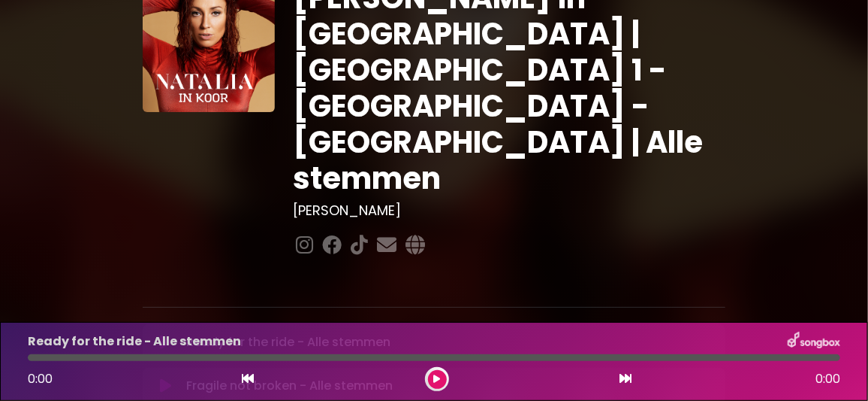  What do you see at coordinates (135, 342) in the screenshot?
I see `p: Ready for the ride - Alle stemmen` at bounding box center [135, 342].